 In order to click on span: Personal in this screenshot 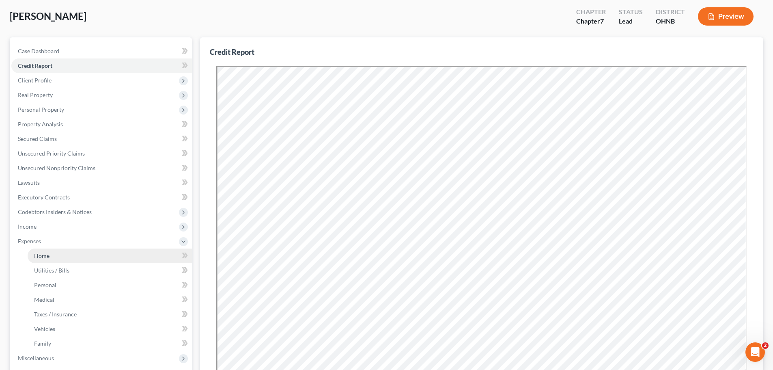, I will do `click(45, 284)`.